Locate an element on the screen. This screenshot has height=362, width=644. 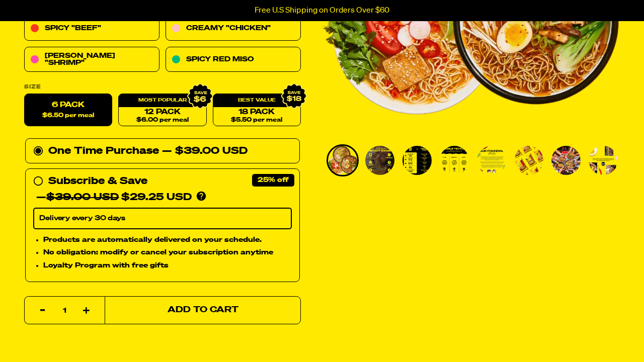
span: $6.50 per meal is located at coordinates (68, 116).